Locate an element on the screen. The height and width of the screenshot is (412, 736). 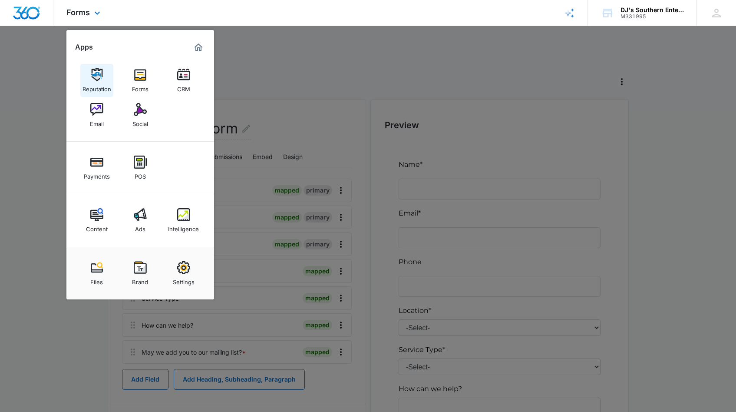
a: Forms is located at coordinates (140, 80).